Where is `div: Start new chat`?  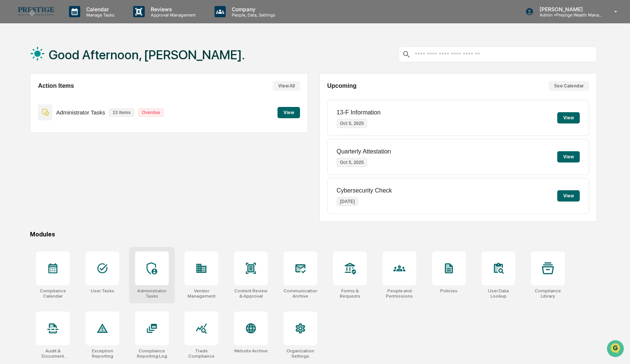
div: Start new chat is located at coordinates (74, 61).